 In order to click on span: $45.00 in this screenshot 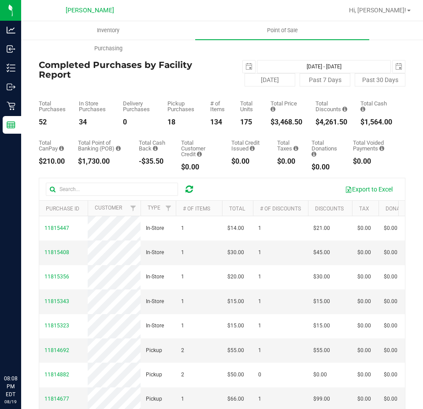, I will do `click(322, 252)`.